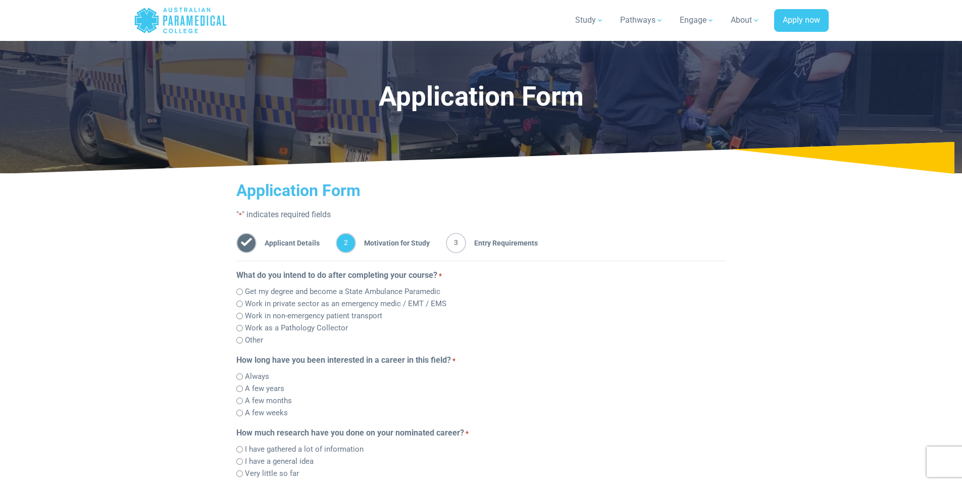 Image resolution: width=962 pixels, height=484 pixels. Describe the element at coordinates (265, 388) in the screenshot. I see `label: A few years` at that location.